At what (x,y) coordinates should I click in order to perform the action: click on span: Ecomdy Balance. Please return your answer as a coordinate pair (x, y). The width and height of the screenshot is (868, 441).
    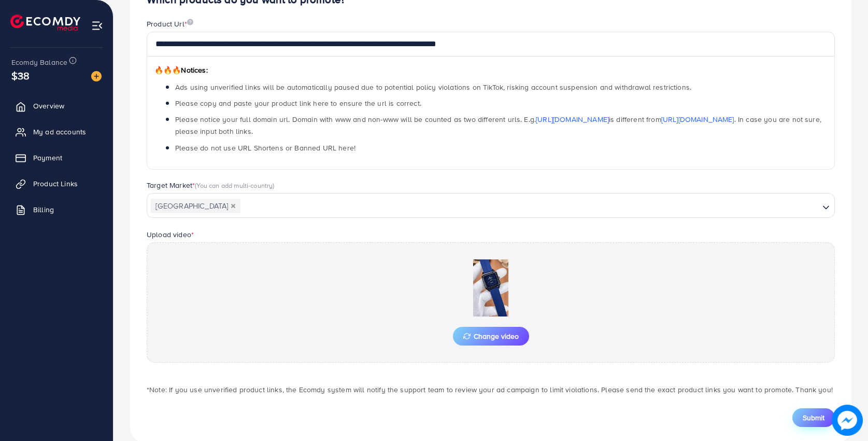
    Looking at the image, I should click on (39, 62).